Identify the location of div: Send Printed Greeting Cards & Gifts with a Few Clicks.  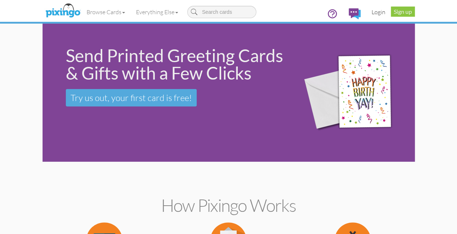
(175, 64).